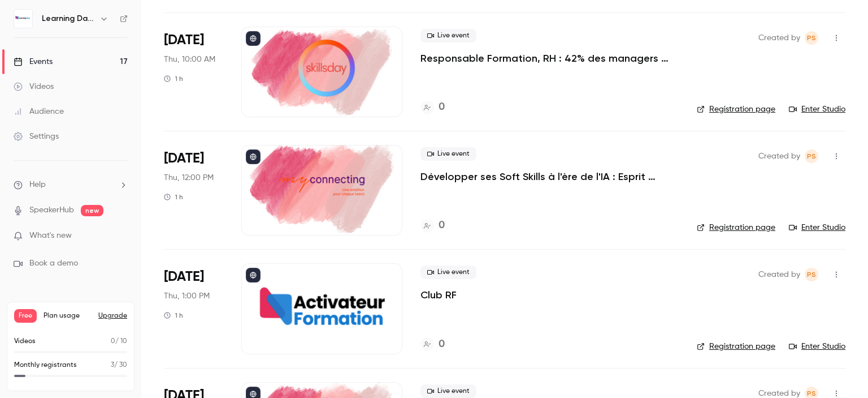 The image size is (868, 398). Describe the element at coordinates (549, 176) in the screenshot. I see `a: Développer ses Soft Skills à l'ère de l'IA : Esprit critique & IA` at that location.